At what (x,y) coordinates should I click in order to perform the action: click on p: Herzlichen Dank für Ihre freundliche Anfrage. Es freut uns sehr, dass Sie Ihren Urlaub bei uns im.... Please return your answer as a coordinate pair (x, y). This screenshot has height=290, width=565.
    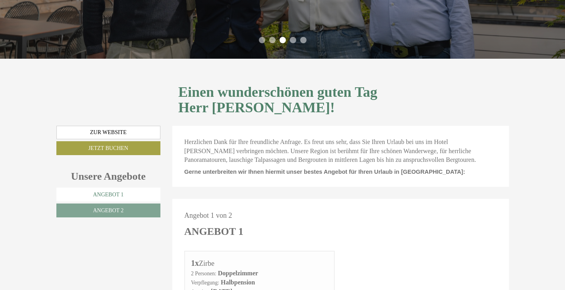
    Looking at the image, I should click on (341, 151).